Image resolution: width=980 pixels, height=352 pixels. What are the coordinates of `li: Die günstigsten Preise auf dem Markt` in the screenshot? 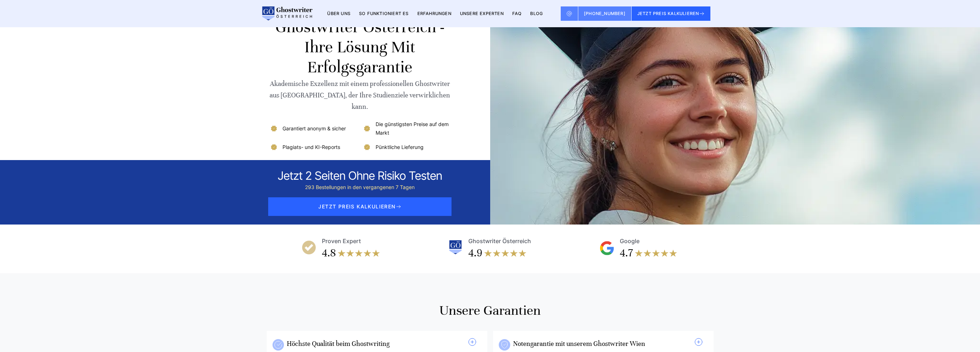 It's located at (407, 129).